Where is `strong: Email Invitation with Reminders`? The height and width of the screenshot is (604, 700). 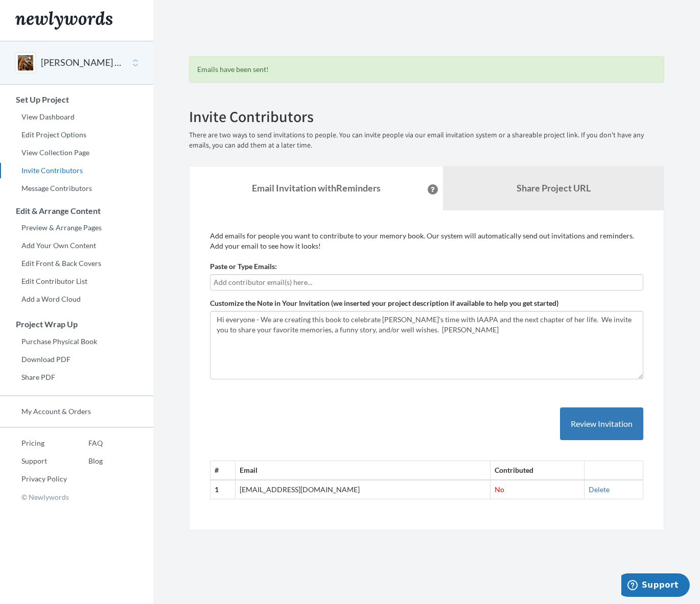
strong: Email Invitation with Reminders is located at coordinates (316, 188).